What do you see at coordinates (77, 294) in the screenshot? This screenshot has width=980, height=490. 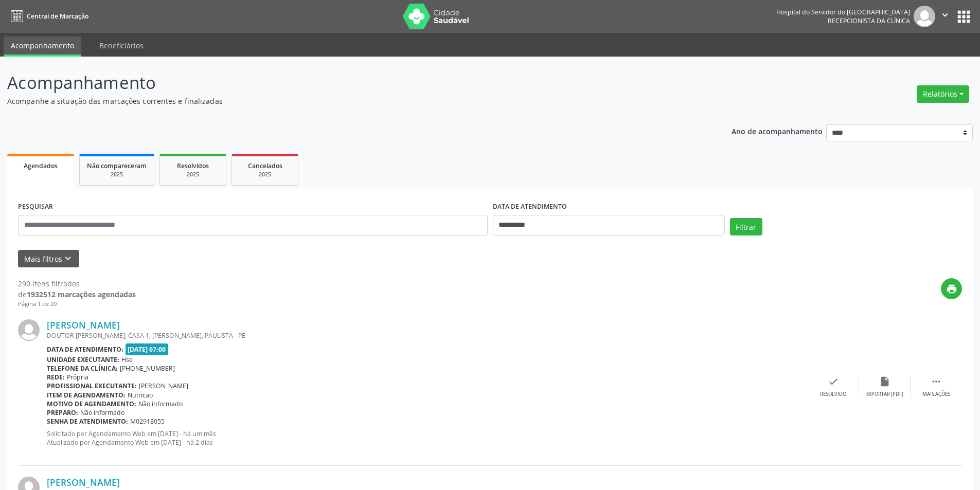 I see `div: de` at bounding box center [77, 294].